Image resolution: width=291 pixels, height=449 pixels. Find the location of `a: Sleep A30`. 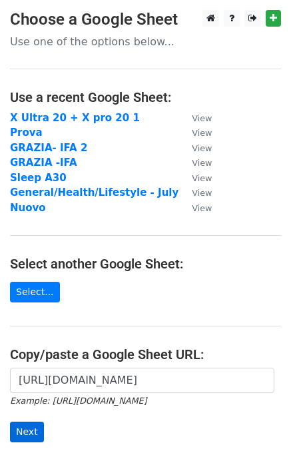

a: Sleep A30 is located at coordinates (38, 178).